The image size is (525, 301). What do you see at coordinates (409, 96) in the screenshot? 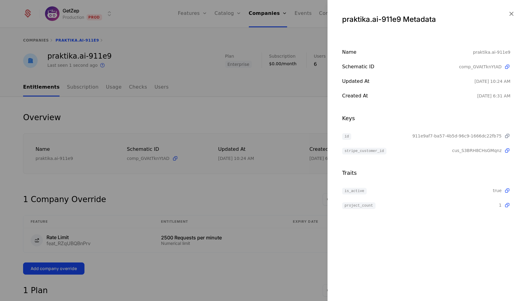
I see `div: Created at` at bounding box center [409, 96].